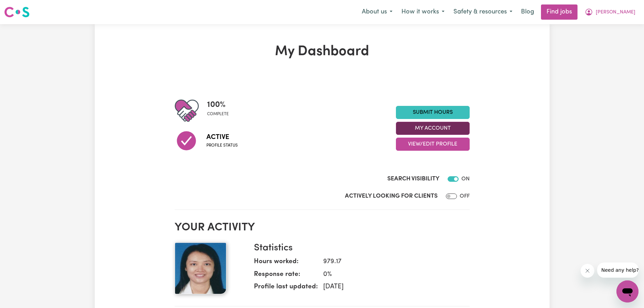 The width and height of the screenshot is (644, 308). What do you see at coordinates (423, 12) in the screenshot?
I see `button: How it works` at bounding box center [423, 12].